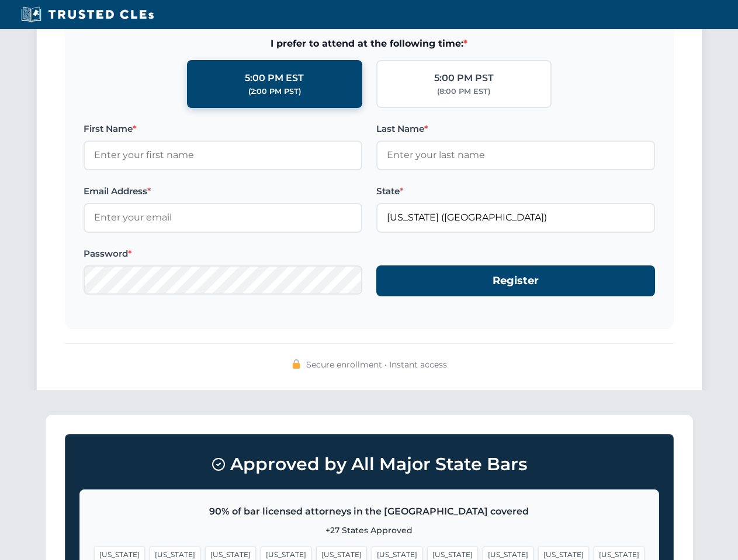 This screenshot has height=560, width=738. Describe the element at coordinates (275, 92) in the screenshot. I see `div: (2:00 PM PST)` at that location.